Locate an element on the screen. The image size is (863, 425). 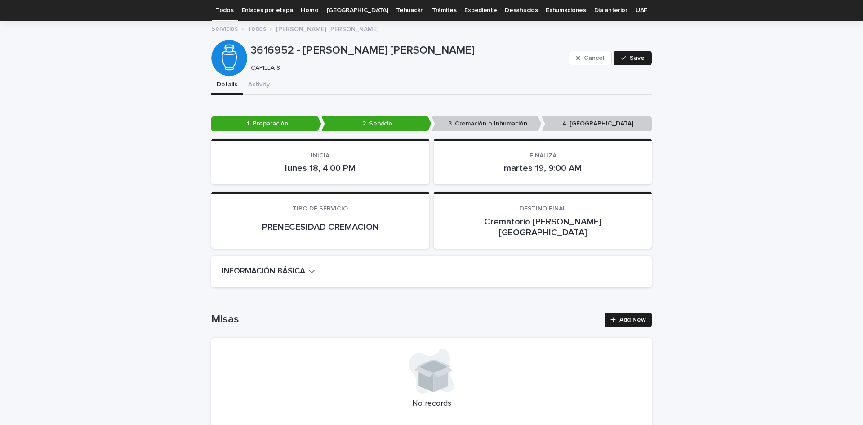
h2: INFORMACIÓN BÁSICA is located at coordinates (263, 271).